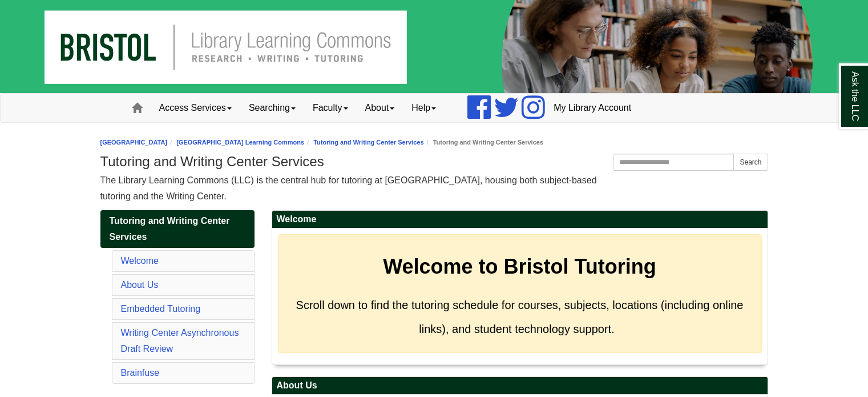 The height and width of the screenshot is (397, 868). Describe the element at coordinates (141, 373) in the screenshot. I see `a: Brainfuse` at that location.